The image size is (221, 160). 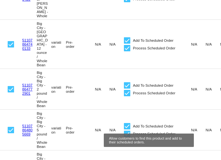 What do you see at coordinates (27, 130) in the screenshot?
I see `a: 51107864805669` at bounding box center [27, 130].